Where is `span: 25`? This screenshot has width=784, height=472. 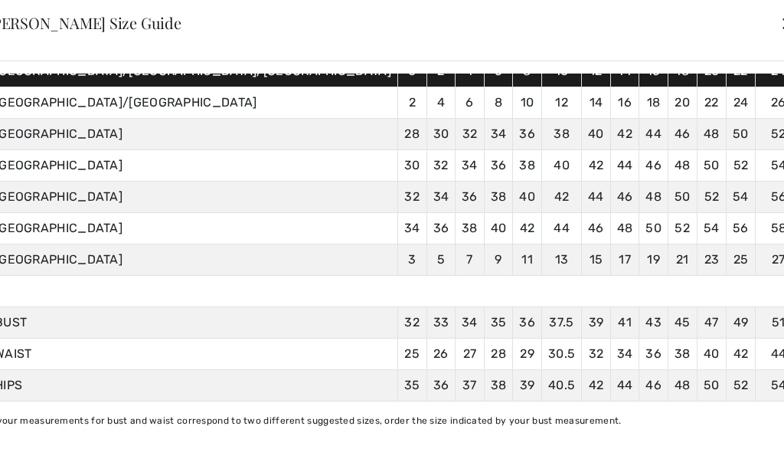 span: 25 is located at coordinates (412, 353).